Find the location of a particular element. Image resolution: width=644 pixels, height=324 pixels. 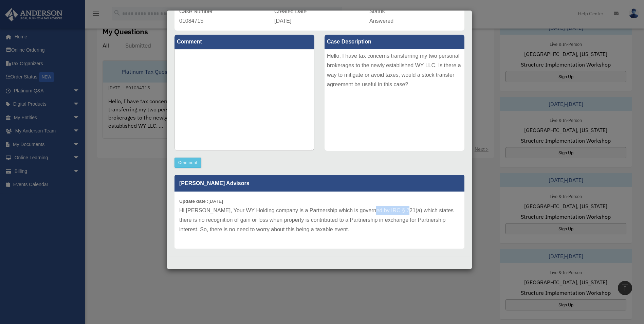

span: Answered is located at coordinates (381, 21).